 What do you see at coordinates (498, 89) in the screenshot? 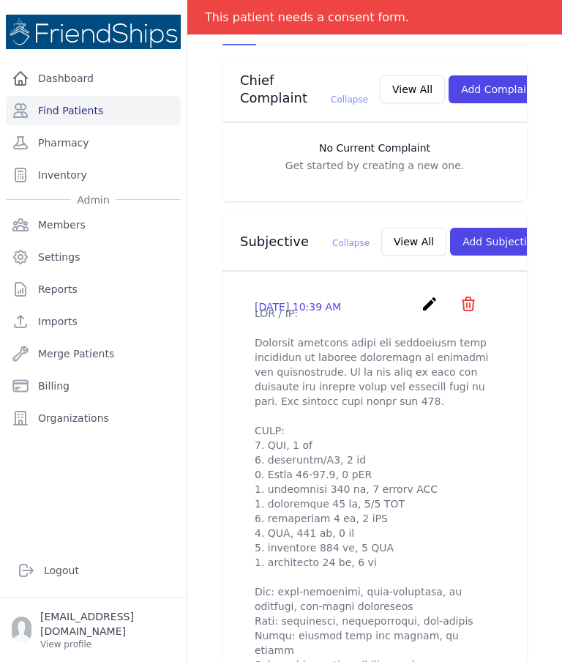
I see `button: Add Complaint` at bounding box center [498, 89].